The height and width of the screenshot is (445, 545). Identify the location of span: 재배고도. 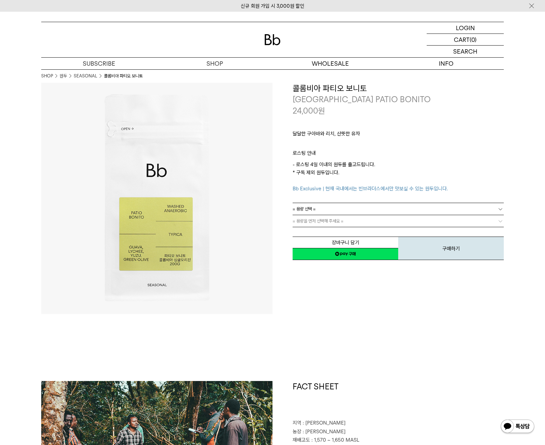
(301, 440).